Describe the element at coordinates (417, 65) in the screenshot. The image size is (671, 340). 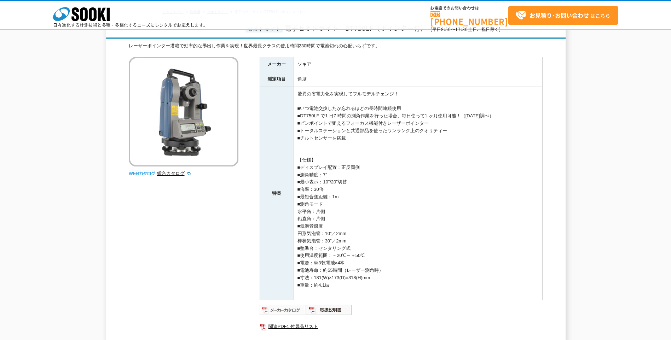
I see `td: ソキア` at that location.